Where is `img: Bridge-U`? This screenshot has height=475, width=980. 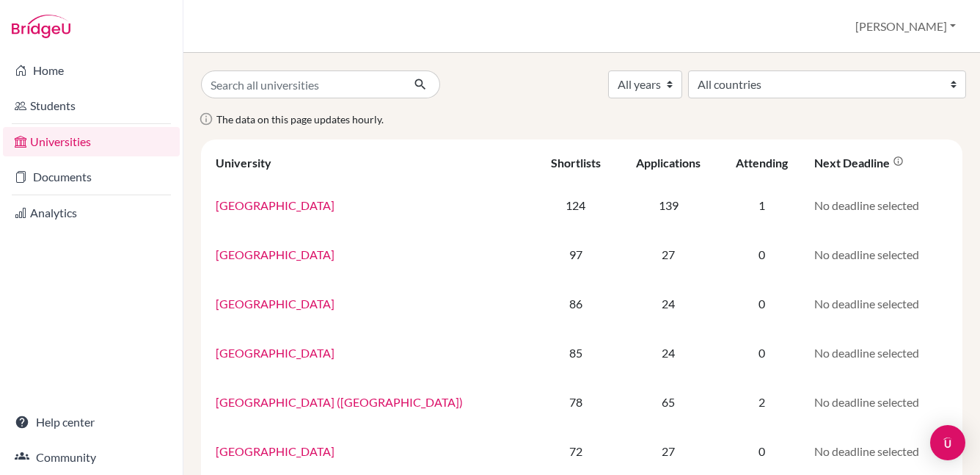 img: Bridge-U is located at coordinates (41, 26).